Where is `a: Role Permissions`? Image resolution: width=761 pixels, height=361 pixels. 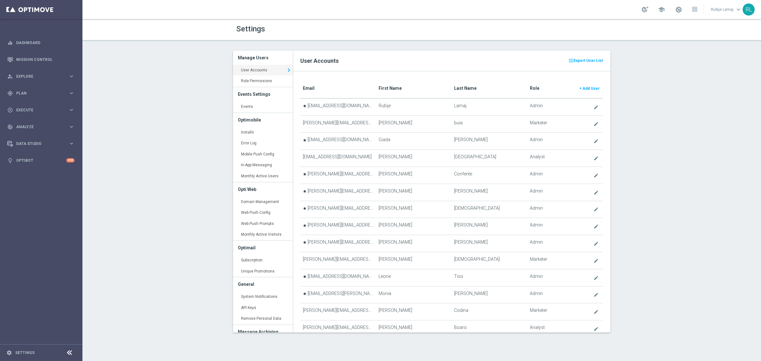
a: Role Permissions is located at coordinates (263, 81).